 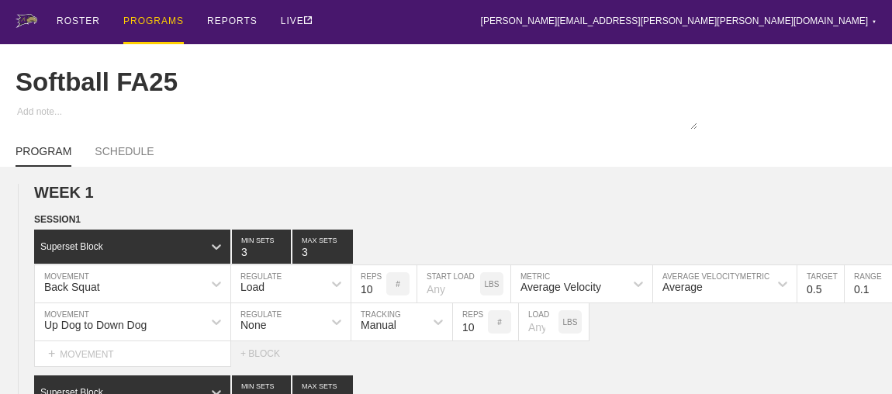 What do you see at coordinates (323, 247) in the screenshot?
I see `input: None` at bounding box center [323, 247].